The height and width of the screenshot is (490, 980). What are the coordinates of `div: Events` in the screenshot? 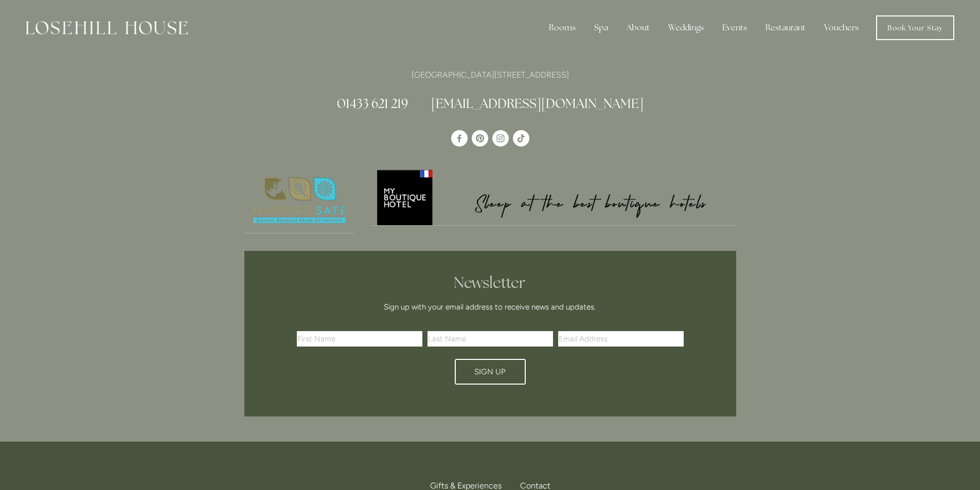 It's located at (735, 28).